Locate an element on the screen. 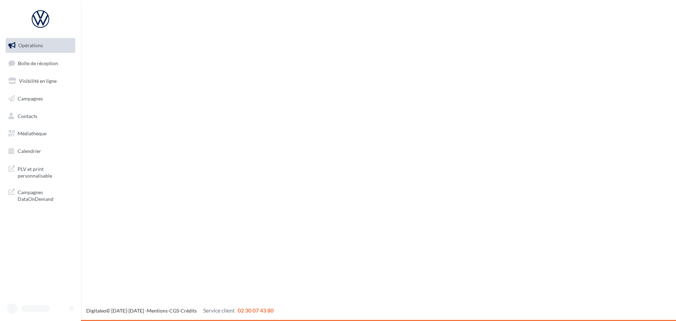 The width and height of the screenshot is (676, 321). span: Campagnes DataOnDemand is located at coordinates (45, 195).